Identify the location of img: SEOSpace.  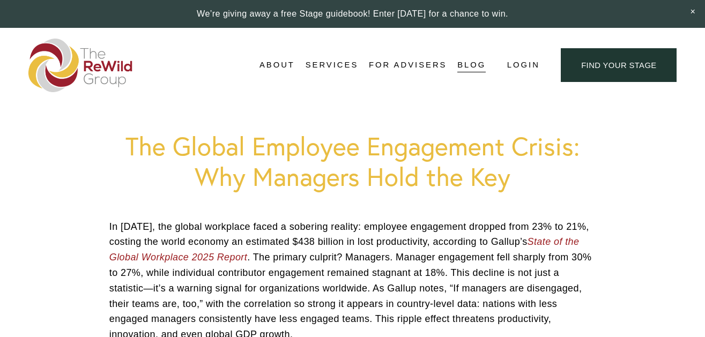
(80, 13).